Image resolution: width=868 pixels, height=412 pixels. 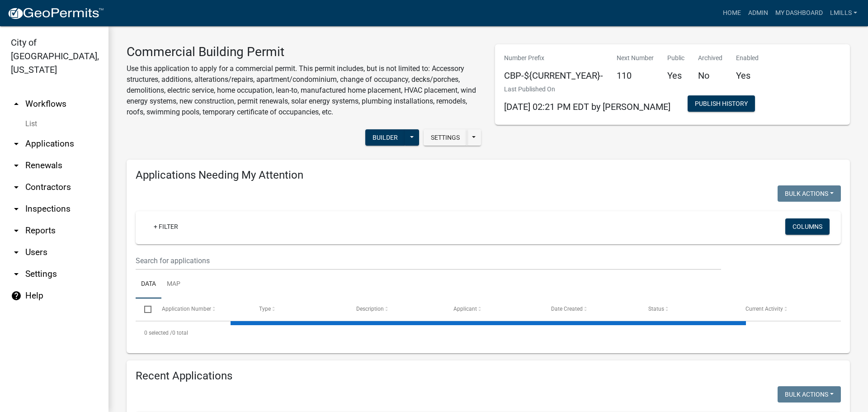 What do you see at coordinates (732, 13) in the screenshot?
I see `a: Home` at bounding box center [732, 13].